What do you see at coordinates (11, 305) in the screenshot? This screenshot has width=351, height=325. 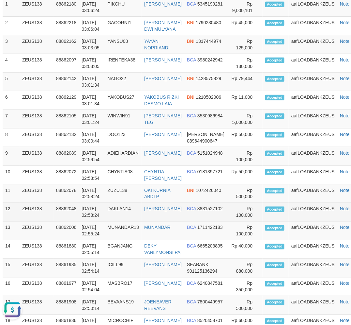 I see `td: 17` at bounding box center [11, 305].